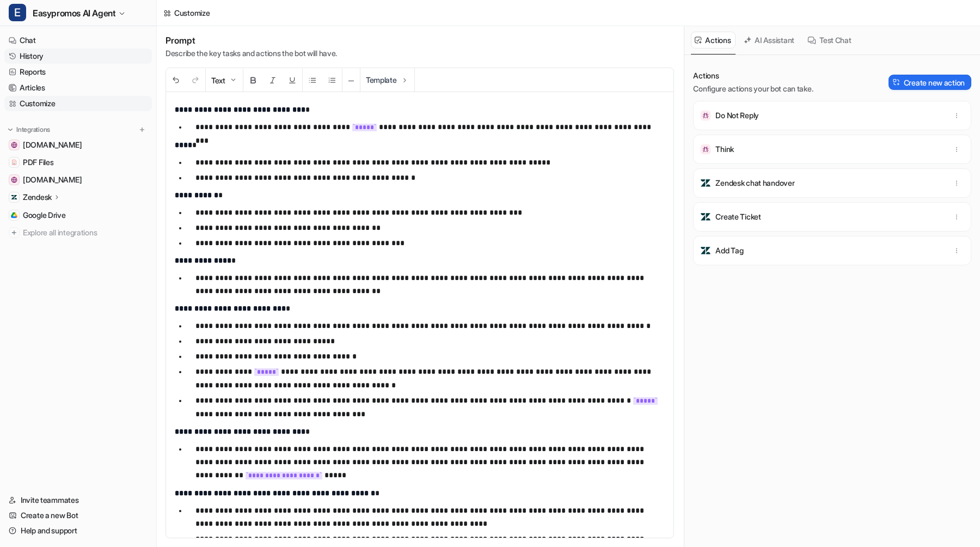 This screenshot has width=980, height=547. What do you see at coordinates (251, 54) in the screenshot?
I see `p: Describe the key tasks and actions the bot will have.` at bounding box center [251, 54].